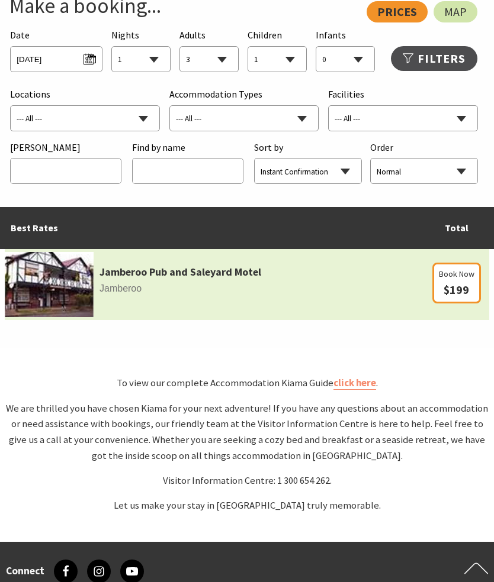 The image size is (494, 582). Describe the element at coordinates (20, 35) in the screenshot. I see `span: Date` at that location.